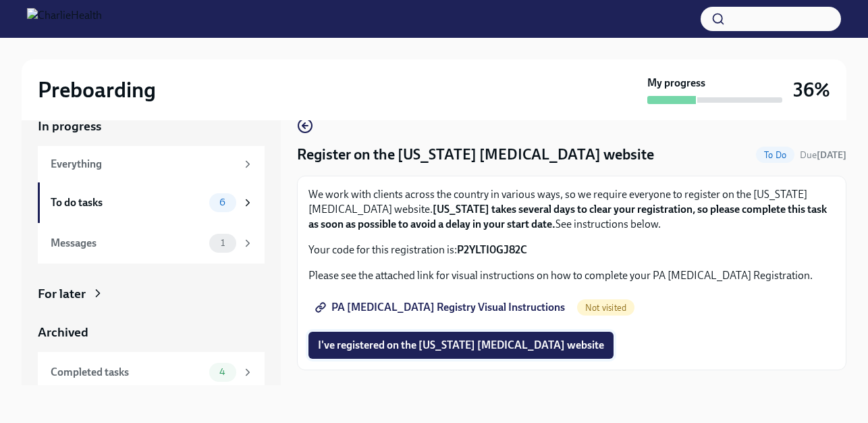 The image size is (868, 423). I want to click on div: Completed tasks, so click(127, 372).